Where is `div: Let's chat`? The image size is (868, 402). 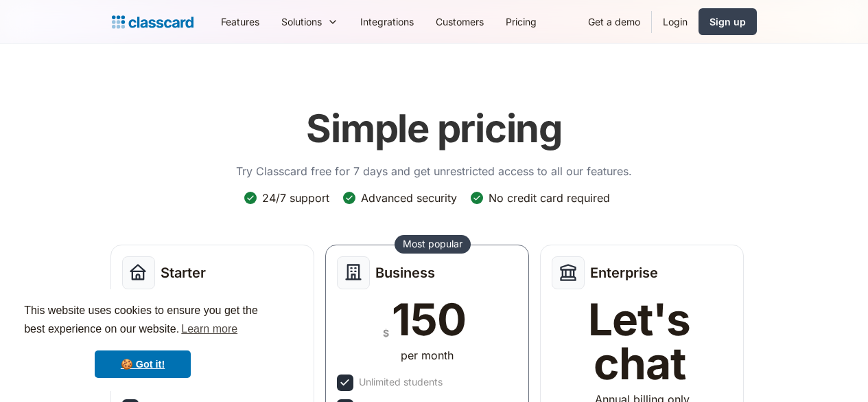
div: Let's chat is located at coordinates (639, 341).